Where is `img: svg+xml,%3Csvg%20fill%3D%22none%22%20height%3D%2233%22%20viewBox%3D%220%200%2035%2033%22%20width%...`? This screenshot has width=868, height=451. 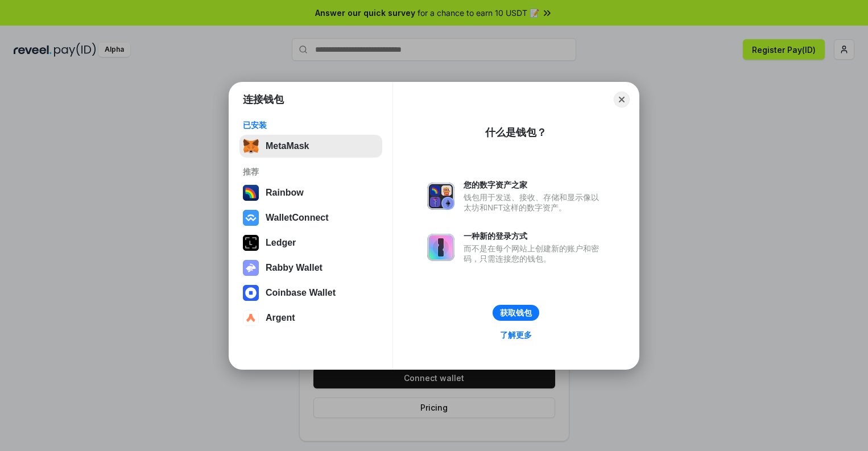
img: svg+xml,%3Csvg%20fill%3D%22none%22%20height%3D%2233%22%20viewBox%3D%220%200%2035%2033%22%20width%... is located at coordinates (251, 146).